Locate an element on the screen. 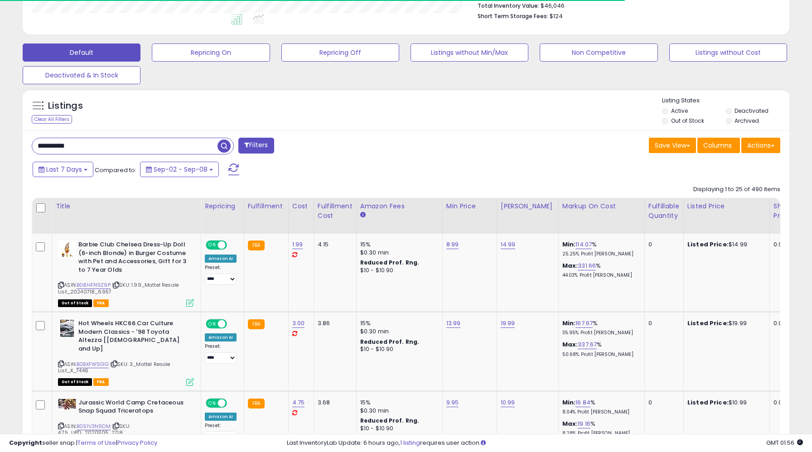 This screenshot has height=452, width=812. span: Last 7 Days is located at coordinates (64, 169).